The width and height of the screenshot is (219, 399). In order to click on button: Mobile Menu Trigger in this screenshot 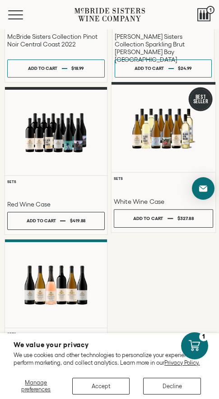, I will do `click(24, 15)`.